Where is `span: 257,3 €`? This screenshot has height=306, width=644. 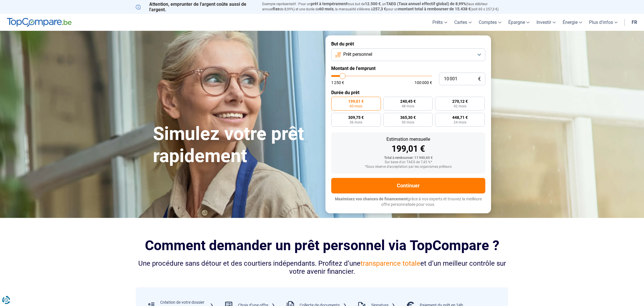
span: 257,3 € is located at coordinates (380, 9).